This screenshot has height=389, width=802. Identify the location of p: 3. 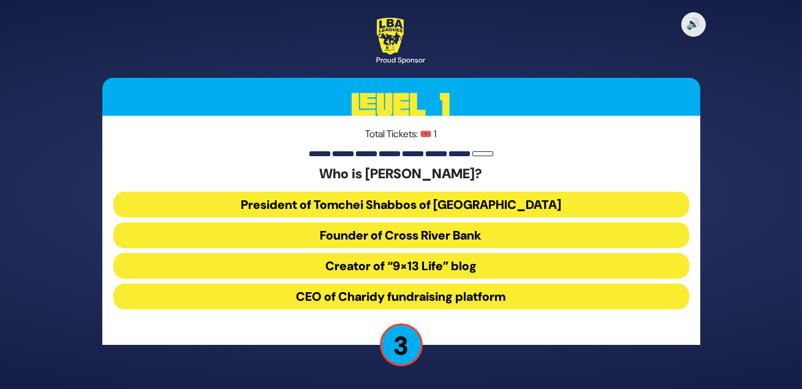
(402, 345).